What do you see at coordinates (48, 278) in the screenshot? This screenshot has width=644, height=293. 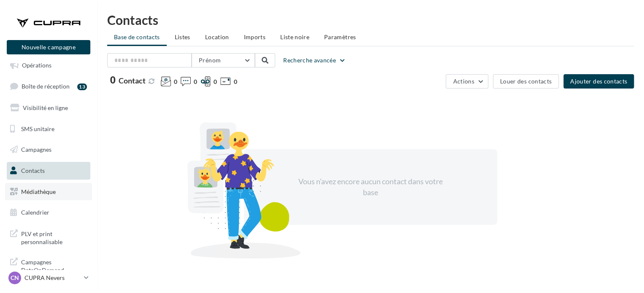 I see `a: CN CUPRA Nevers` at bounding box center [48, 278].